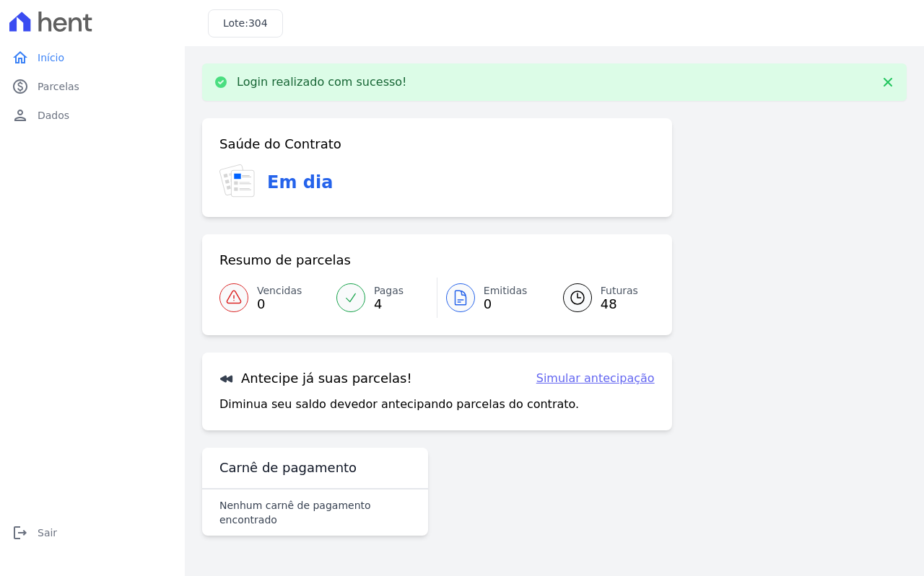  Describe the element at coordinates (288, 468) in the screenshot. I see `h3: Carnê de pagamento` at that location.